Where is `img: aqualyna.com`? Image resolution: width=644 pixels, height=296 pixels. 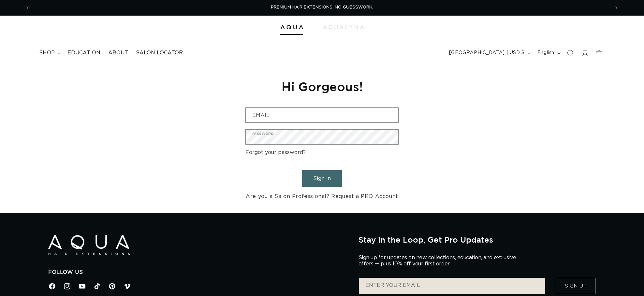
img: aqualyna.com is located at coordinates (343, 27).